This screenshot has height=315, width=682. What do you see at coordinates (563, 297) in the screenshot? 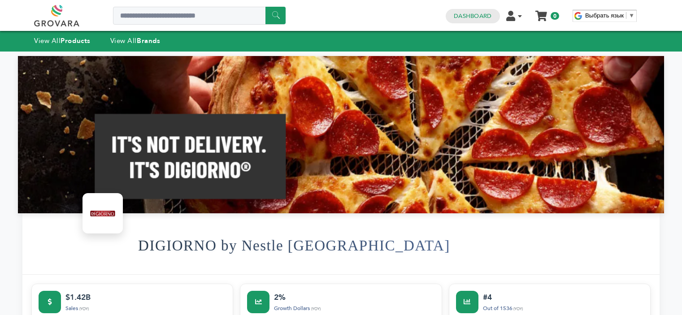
I see `div: #4` at bounding box center [563, 297].